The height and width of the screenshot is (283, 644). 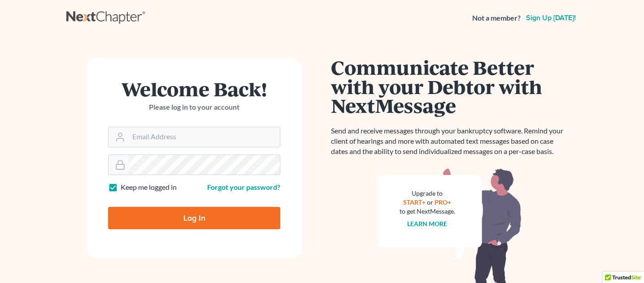 I want to click on p: Send and receive messages through your bankruptcy software. Remind your client of hearings and mo..., so click(x=450, y=141).